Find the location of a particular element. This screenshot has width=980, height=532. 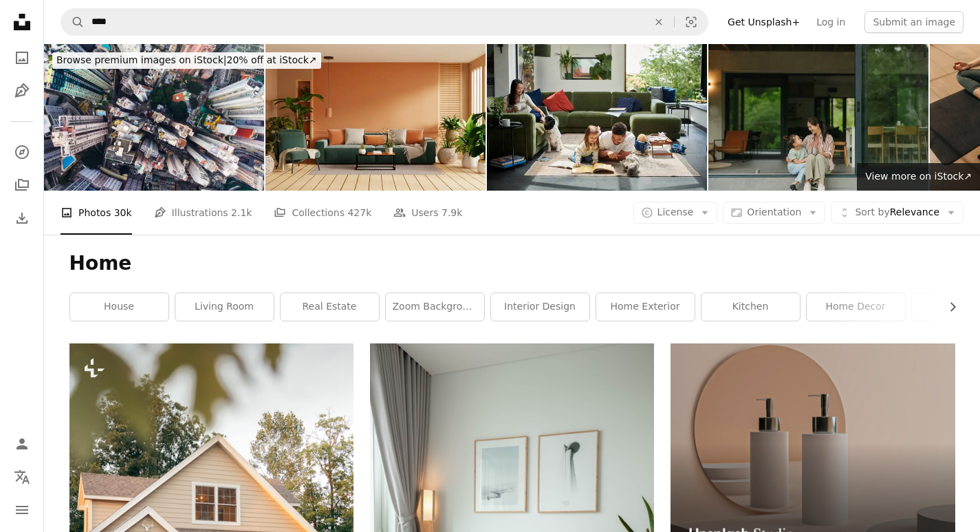

button: scroll list to the right is located at coordinates (948, 307).